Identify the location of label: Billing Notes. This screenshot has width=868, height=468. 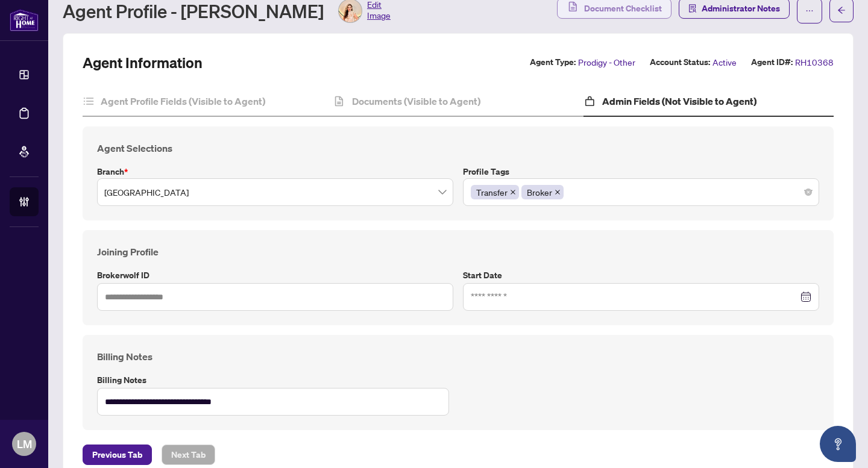
(275, 380).